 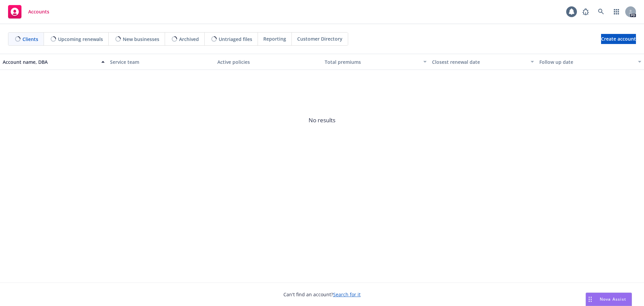 I want to click on div: Service team, so click(x=161, y=62).